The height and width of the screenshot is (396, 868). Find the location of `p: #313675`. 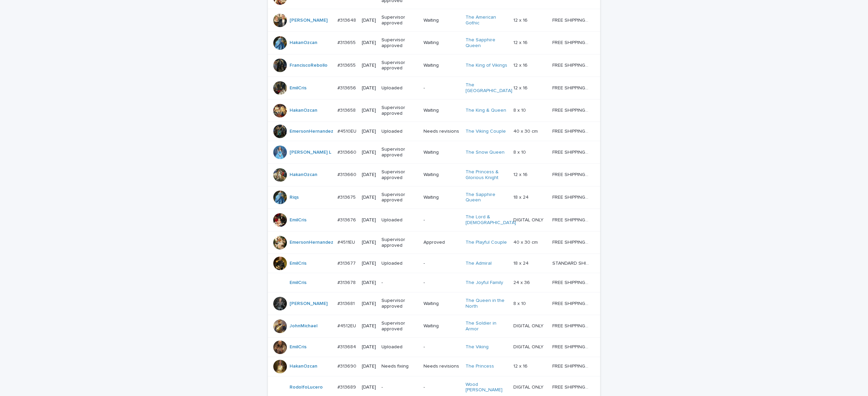

p: #313675 is located at coordinates (347, 196).